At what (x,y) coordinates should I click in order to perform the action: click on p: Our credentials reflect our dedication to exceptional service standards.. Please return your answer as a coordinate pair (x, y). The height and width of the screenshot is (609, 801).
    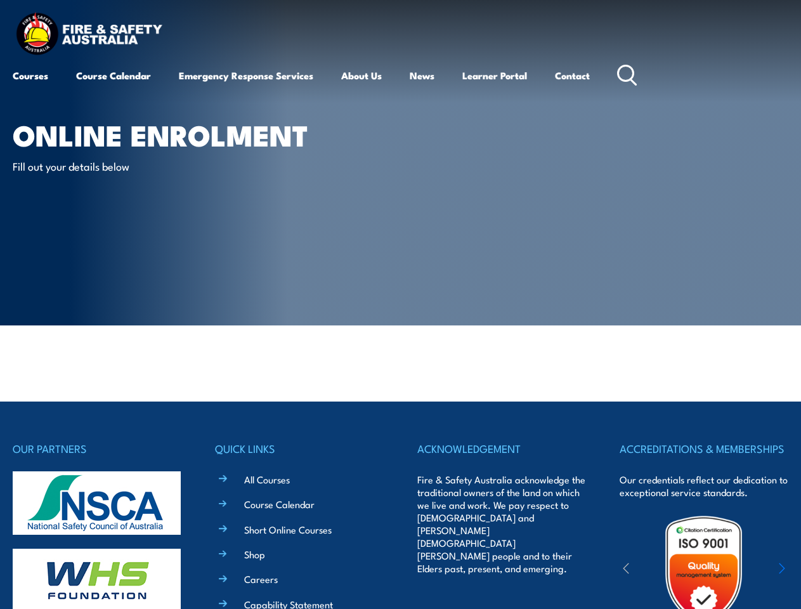
    Looking at the image, I should click on (704, 486).